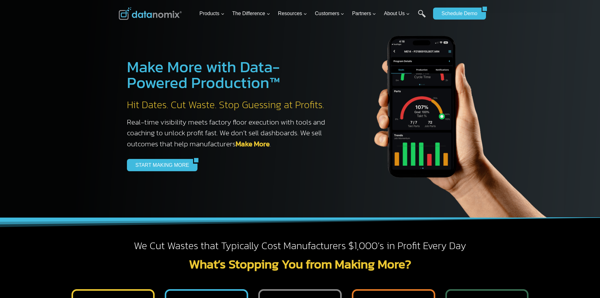 This screenshot has height=298, width=600. Describe the element at coordinates (458, 14) in the screenshot. I see `a: Schedule Demo` at that location.